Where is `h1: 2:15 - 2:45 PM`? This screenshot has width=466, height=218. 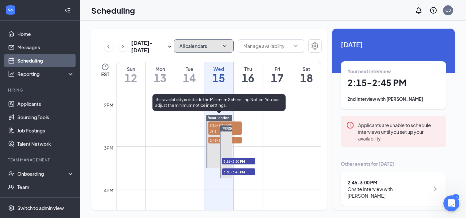 h1: 2:15 - 2:45 PM is located at coordinates (393, 83).